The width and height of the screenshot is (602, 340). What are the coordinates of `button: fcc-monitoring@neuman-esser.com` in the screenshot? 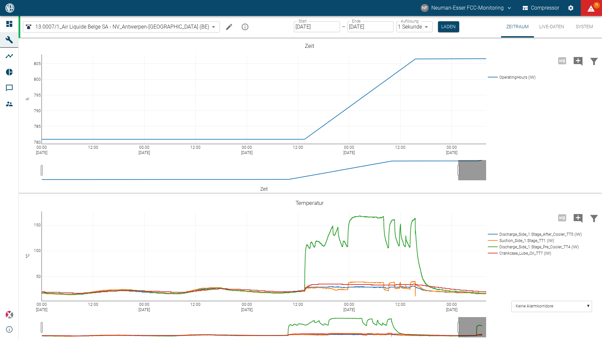 It's located at (466, 8).